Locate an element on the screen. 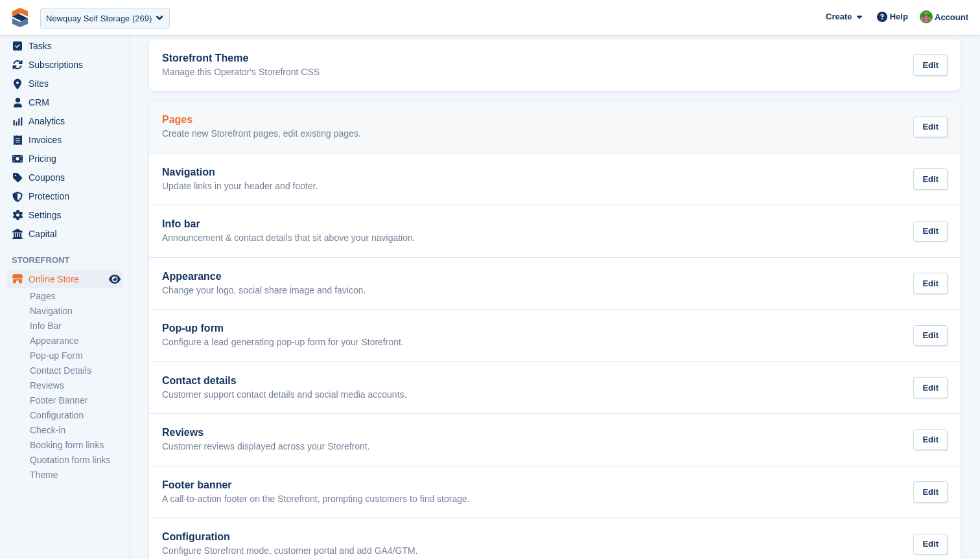  p: Configure Storefront mode, customer portal and add GA4/GTM. is located at coordinates (290, 551).